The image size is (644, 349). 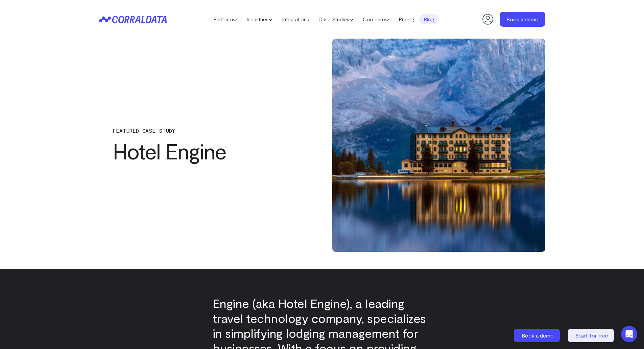 What do you see at coordinates (335, 19) in the screenshot?
I see `a: Case Studies` at bounding box center [335, 19].